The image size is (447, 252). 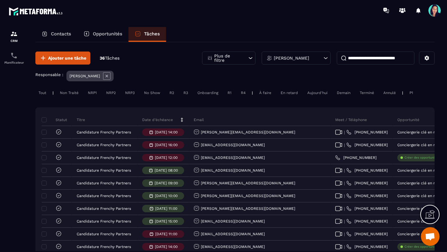 I want to click on a: Tâches, so click(x=147, y=34).